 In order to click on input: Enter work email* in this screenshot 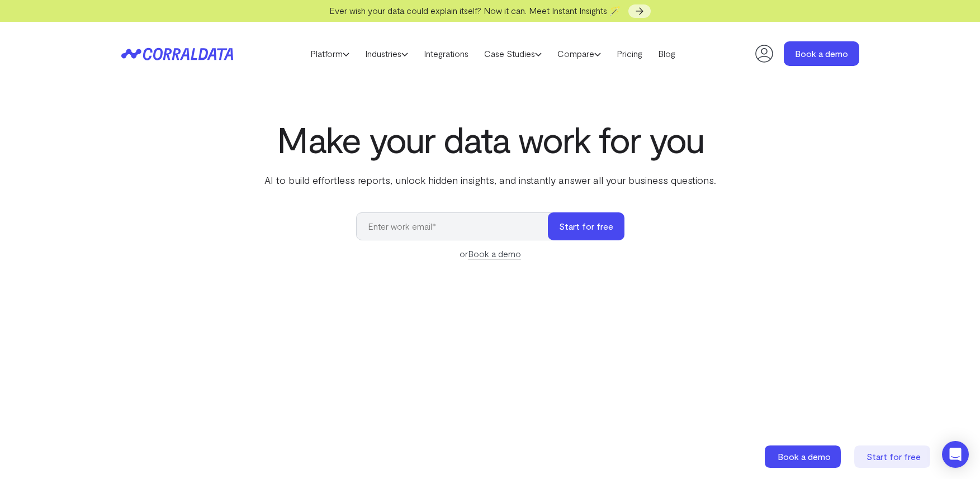, I will do `click(457, 226)`.